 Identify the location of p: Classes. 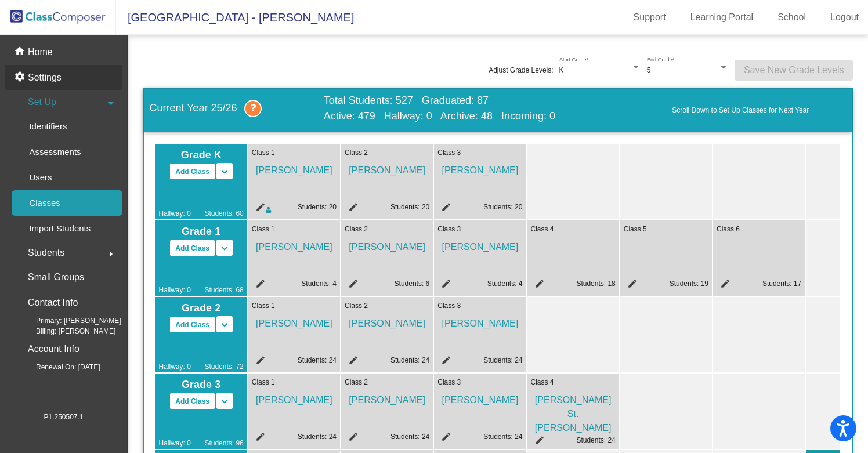
(44, 203).